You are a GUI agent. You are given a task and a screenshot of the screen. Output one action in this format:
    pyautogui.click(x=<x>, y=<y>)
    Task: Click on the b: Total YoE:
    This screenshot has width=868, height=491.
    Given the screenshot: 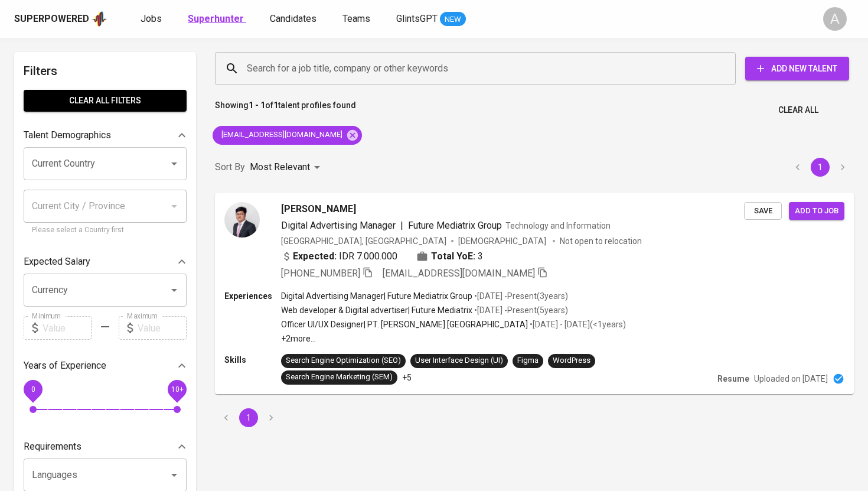 What is the action you would take?
    pyautogui.click(x=453, y=257)
    